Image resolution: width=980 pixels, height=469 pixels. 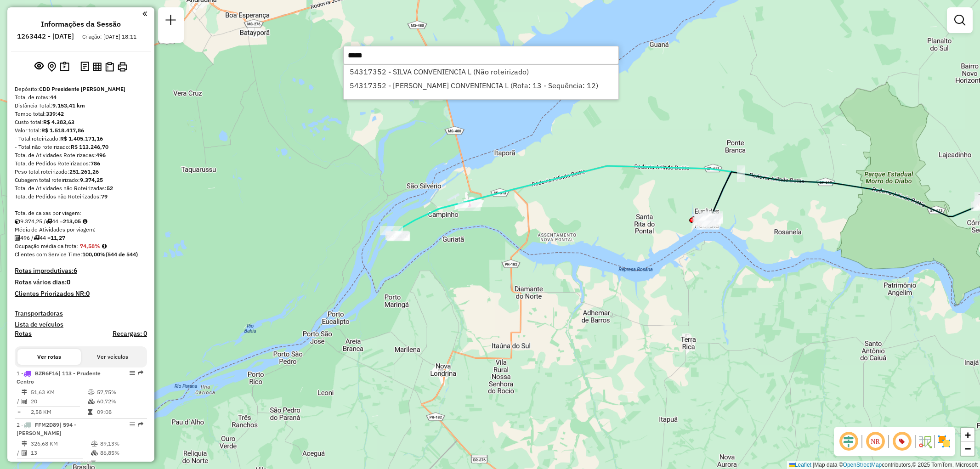 What do you see at coordinates (171, 21) in the screenshot?
I see `a: Nova sessão e pesquisa` at bounding box center [171, 21].